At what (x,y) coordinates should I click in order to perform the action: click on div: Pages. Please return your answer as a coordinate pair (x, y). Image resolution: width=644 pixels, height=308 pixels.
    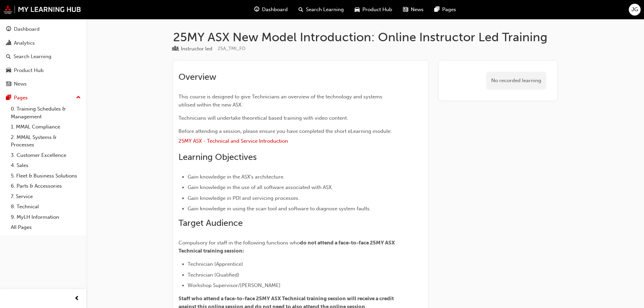
    Looking at the image, I should click on (21, 98).